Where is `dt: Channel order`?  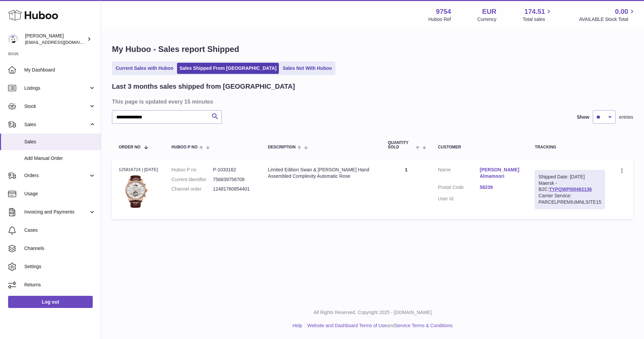 dt: Channel order is located at coordinates (192, 189).